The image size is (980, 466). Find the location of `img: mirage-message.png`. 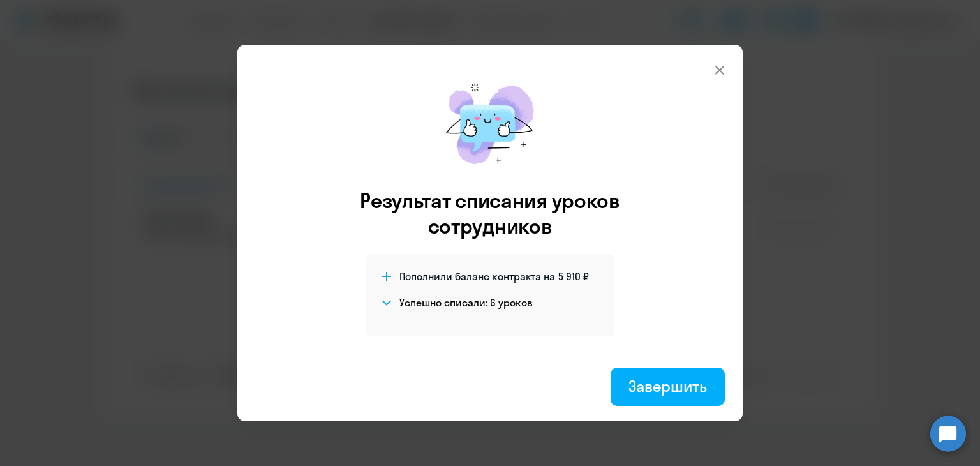

img: mirage-message.png is located at coordinates (490, 124).